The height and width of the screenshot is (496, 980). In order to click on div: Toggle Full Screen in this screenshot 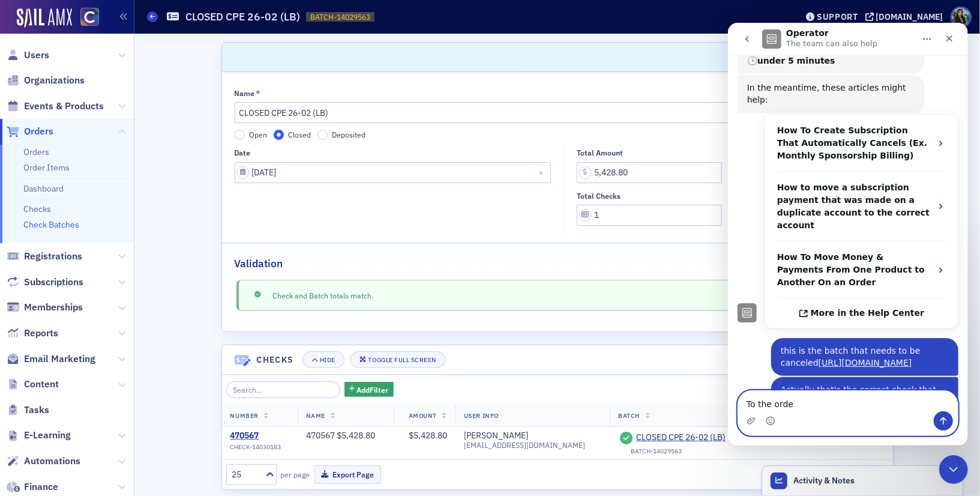, I will do `click(402, 360)`.